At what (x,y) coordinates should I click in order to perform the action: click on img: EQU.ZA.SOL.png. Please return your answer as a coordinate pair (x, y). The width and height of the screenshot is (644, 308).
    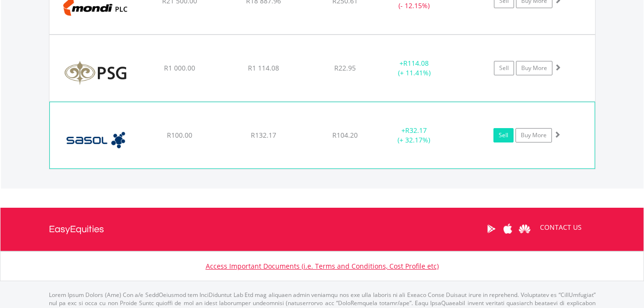
    Looking at the image, I should click on (96, 140).